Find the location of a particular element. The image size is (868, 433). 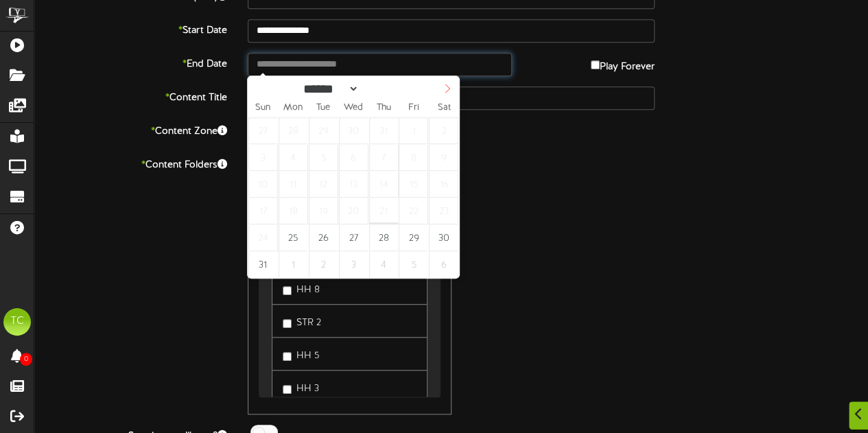

span: Sat is located at coordinates (444, 108).